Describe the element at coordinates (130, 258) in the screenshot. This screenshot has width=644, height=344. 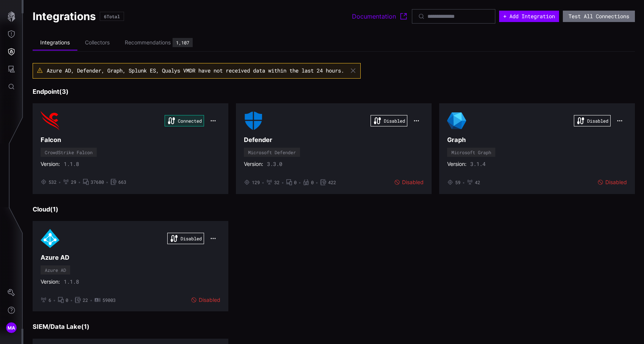
I see `h3: Azure AD` at that location.